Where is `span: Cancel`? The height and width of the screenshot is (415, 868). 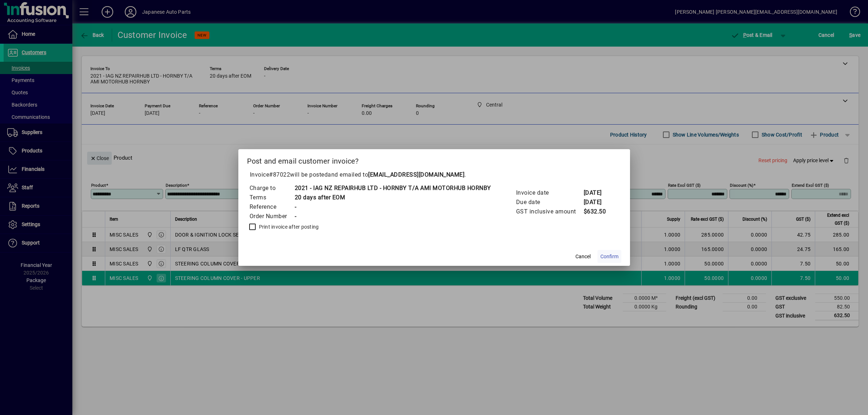
span: Cancel is located at coordinates (583, 257).